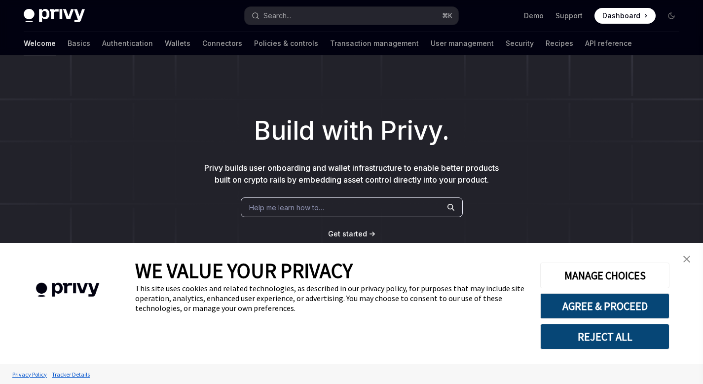 The width and height of the screenshot is (703, 384). Describe the element at coordinates (462, 43) in the screenshot. I see `a: User management` at that location.